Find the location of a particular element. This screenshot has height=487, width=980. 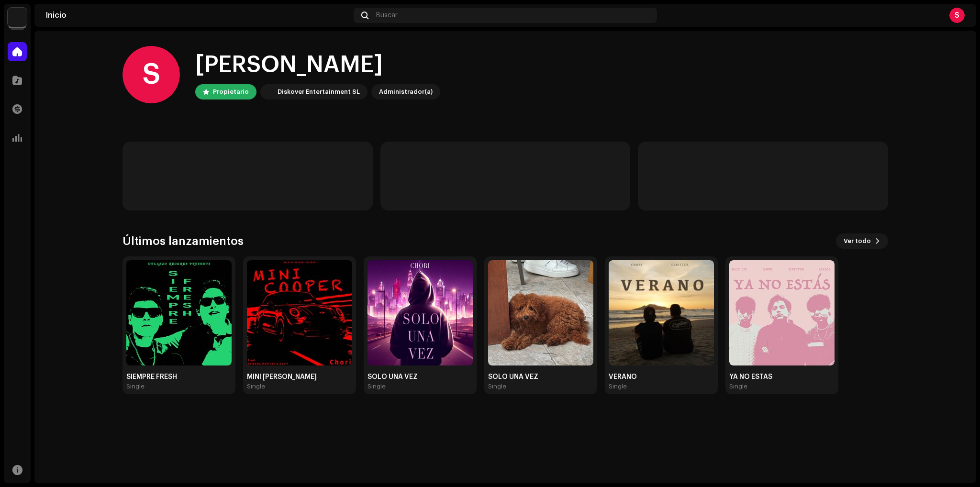

img: 9bd56f25-5e59-4bb6-b9ca-ff54a5b1b72a is located at coordinates (179, 312).